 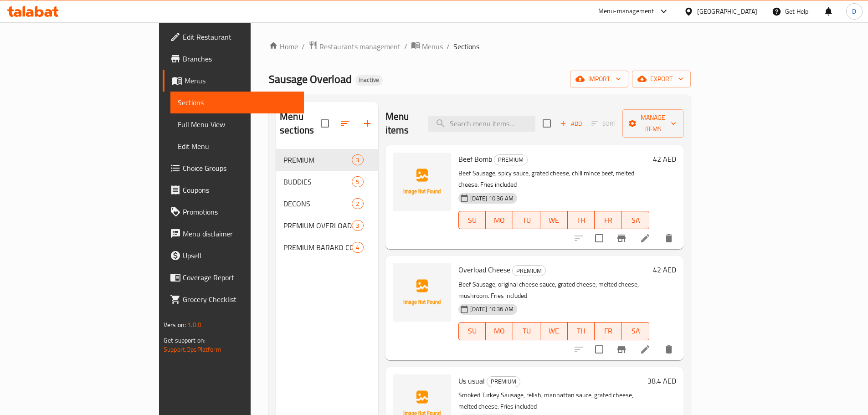 I want to click on span: 4, so click(x=357, y=247).